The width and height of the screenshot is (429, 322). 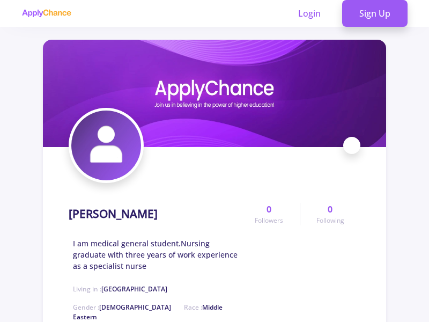 I want to click on span: I am medical general student.Nursing graduate with three years of work experience as a specialist..., so click(x=155, y=254).